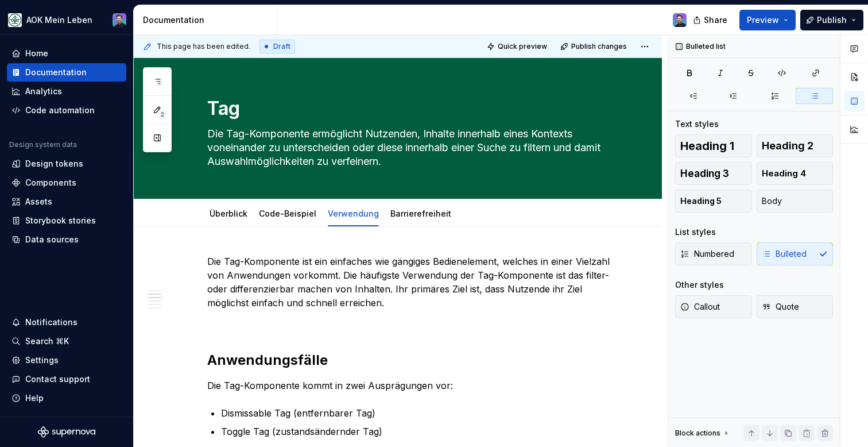 This screenshot has width=868, height=447. What do you see at coordinates (67, 221) in the screenshot?
I see `a: Storybook stories` at bounding box center [67, 221].